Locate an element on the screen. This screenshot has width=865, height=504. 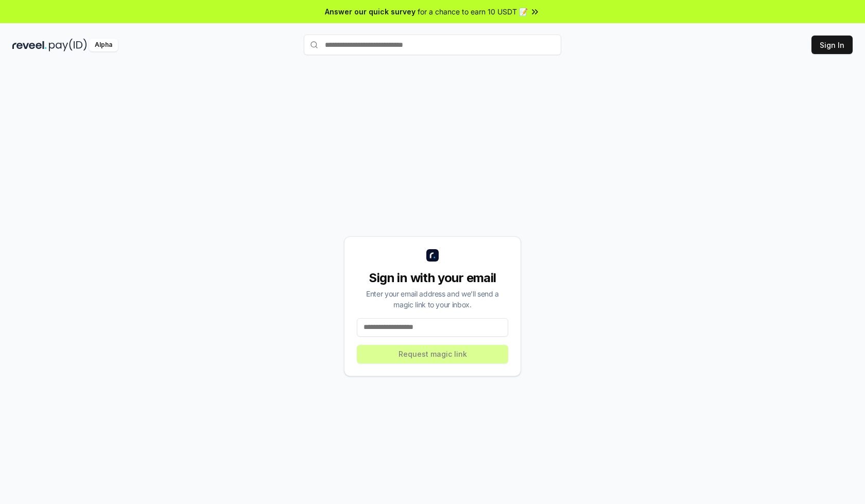
img: reveel_dark is located at coordinates (30, 45).